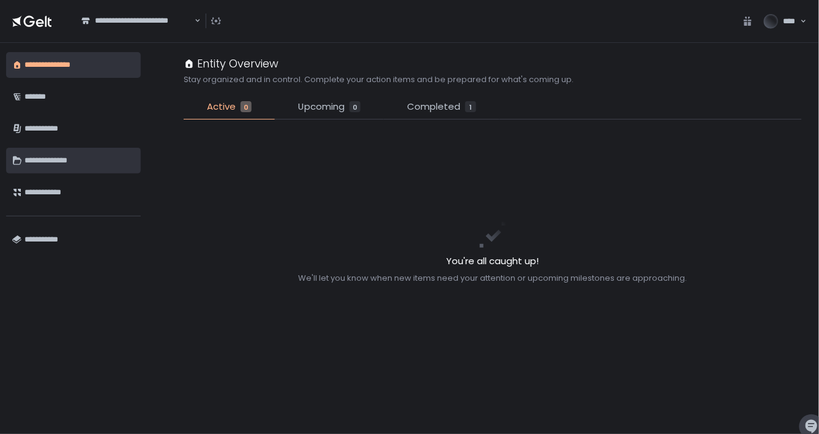 The height and width of the screenshot is (434, 819). Describe the element at coordinates (493, 261) in the screenshot. I see `h2: You're all caught up!` at that location.